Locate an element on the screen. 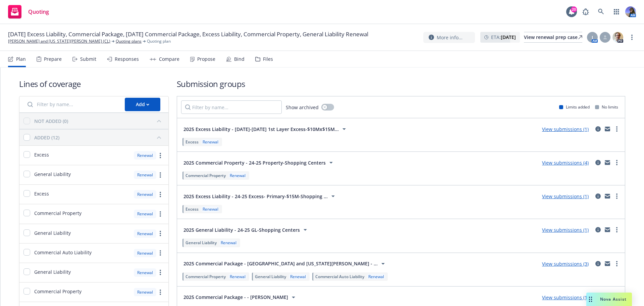 Image resolution: width=644 pixels, height=306 pixels. div: Add is located at coordinates (143, 104).